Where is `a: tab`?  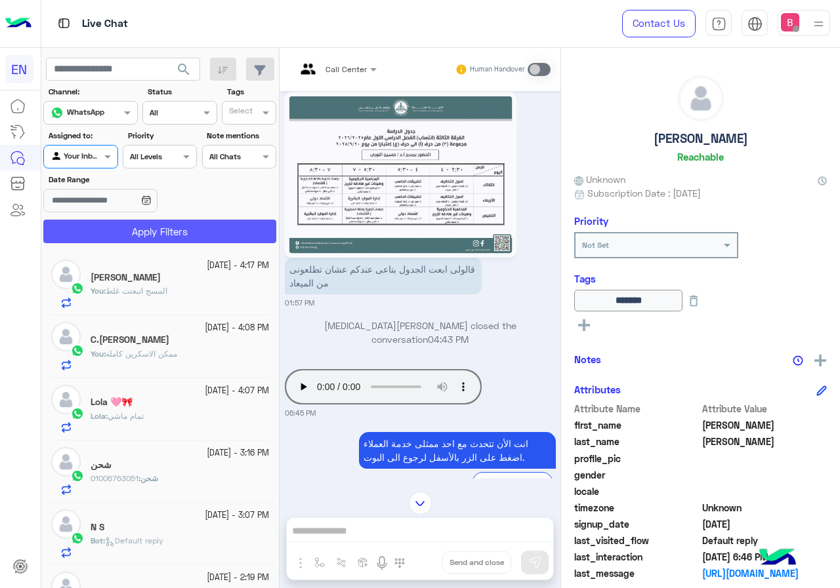
a: tab is located at coordinates (718, 24).